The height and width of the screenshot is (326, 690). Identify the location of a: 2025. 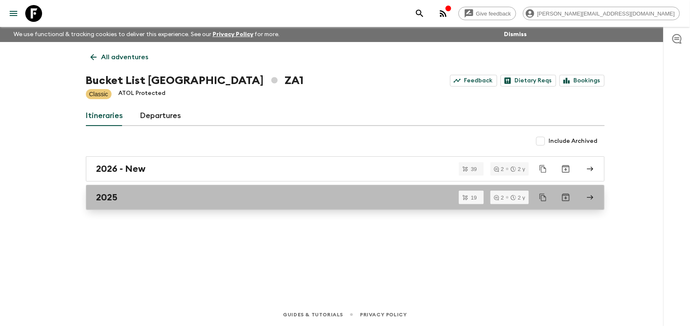
(345, 198).